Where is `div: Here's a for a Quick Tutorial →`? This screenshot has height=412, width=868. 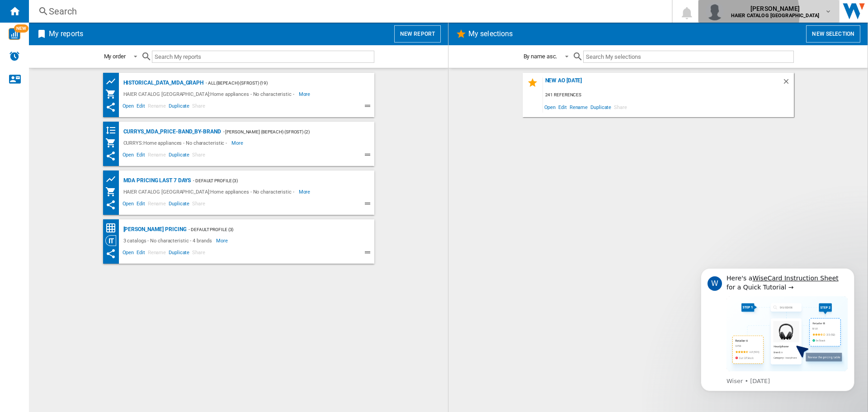
div: Here's a for a Quick Tutorial → is located at coordinates (100, 26).